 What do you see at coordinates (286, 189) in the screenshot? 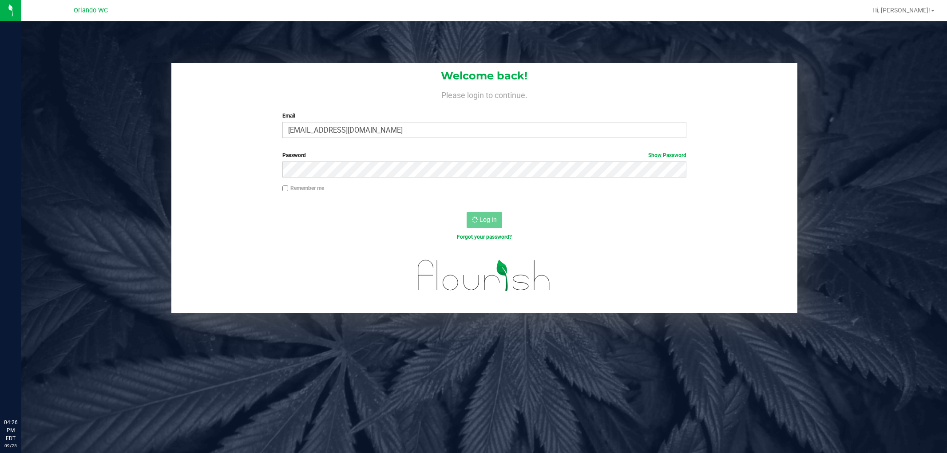
I see `input: Remember me` at bounding box center [286, 189].